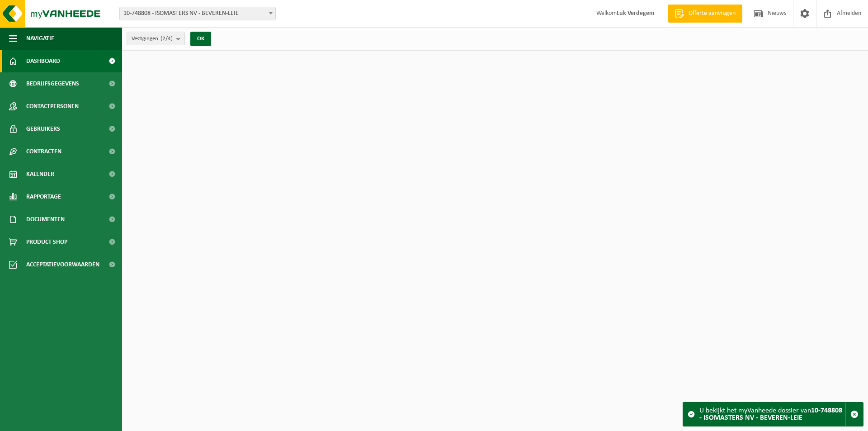 The image size is (868, 431). Describe the element at coordinates (41, 38) in the screenshot. I see `span: Navigatie` at that location.